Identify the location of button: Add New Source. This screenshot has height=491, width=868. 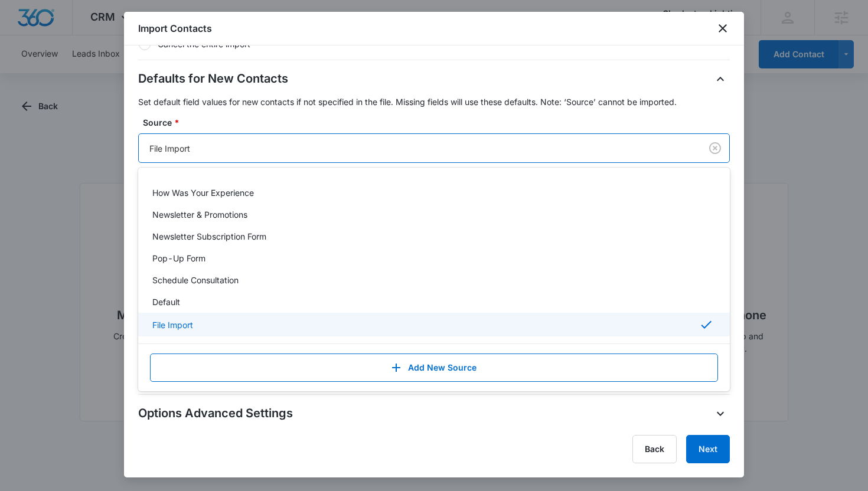
(434, 367).